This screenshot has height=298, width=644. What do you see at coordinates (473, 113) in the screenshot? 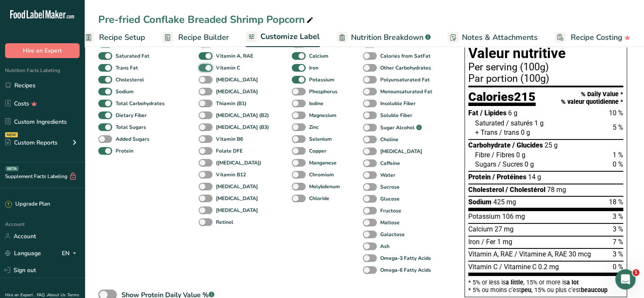
I see `span: Fat` at bounding box center [473, 113].